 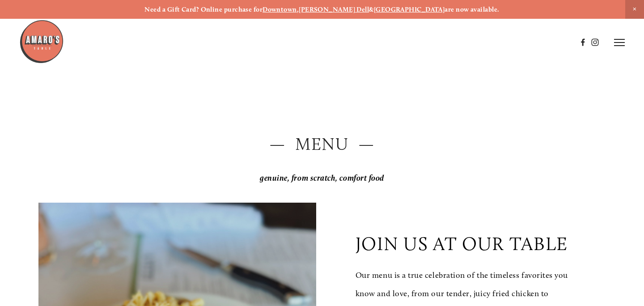 What do you see at coordinates (462, 243) in the screenshot?
I see `p: join us at our table` at bounding box center [462, 243].